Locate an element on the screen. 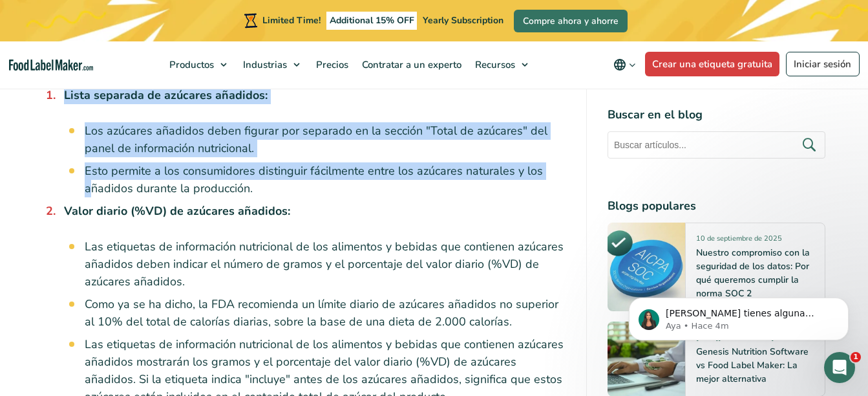  span: Productos is located at coordinates (190, 65).